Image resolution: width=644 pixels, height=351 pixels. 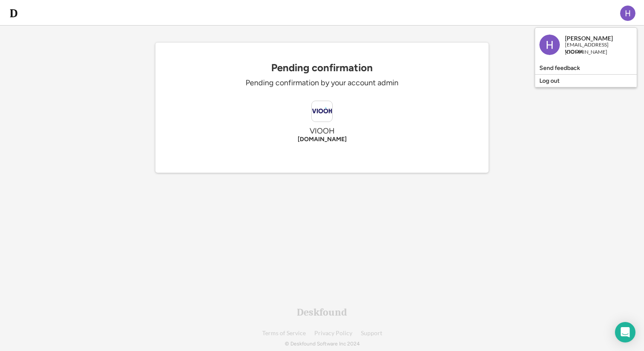 I want to click on div: Log out, so click(x=586, y=81).